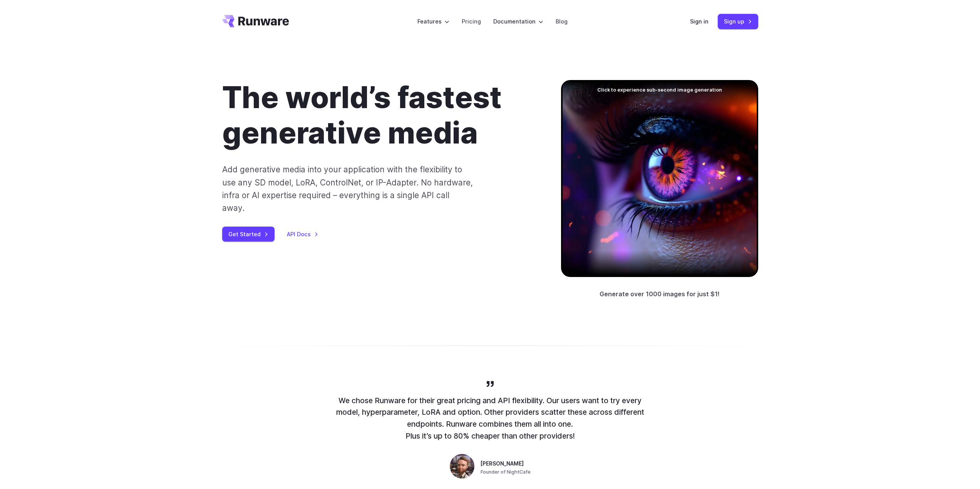 The width and height of the screenshot is (980, 489). I want to click on a: Get Started, so click(248, 234).